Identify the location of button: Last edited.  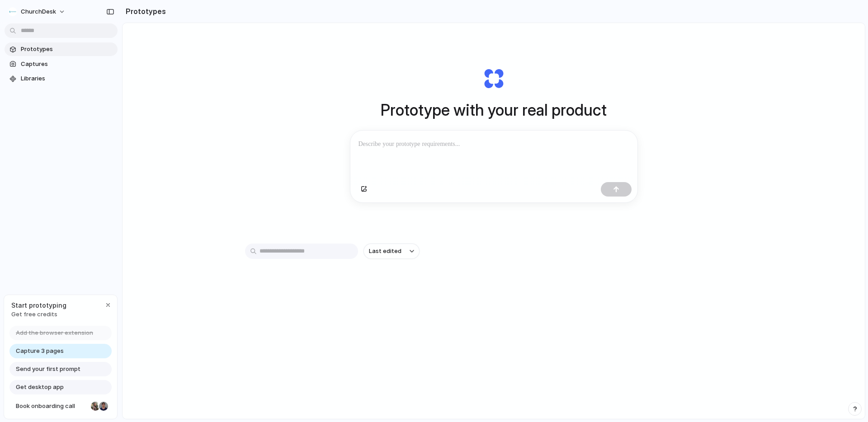
(392, 251).